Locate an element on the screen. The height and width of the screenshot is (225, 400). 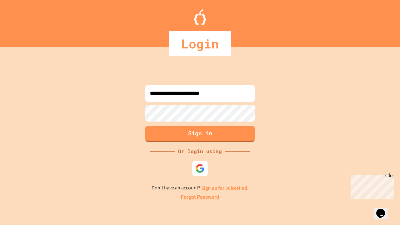
a: Forgot Password is located at coordinates (200, 197).